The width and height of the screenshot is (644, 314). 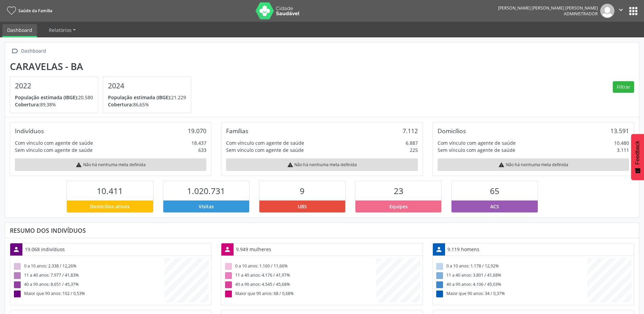 I want to click on div: Famílias, so click(x=237, y=131).